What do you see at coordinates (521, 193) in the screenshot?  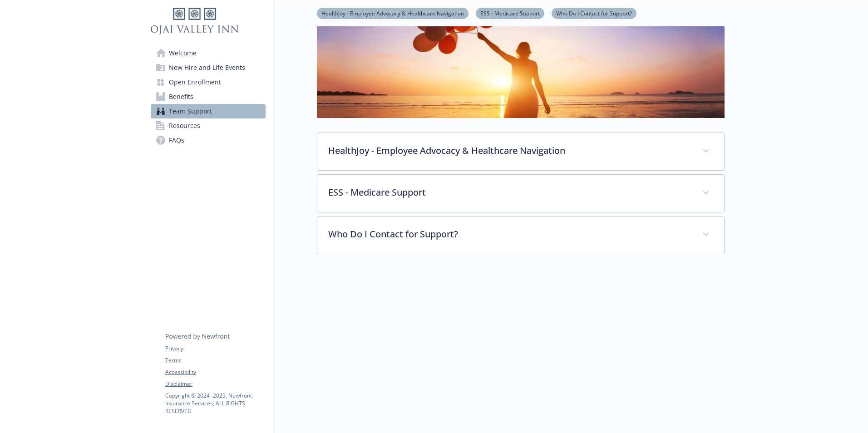 I see `div: ESS - Medicare Support` at bounding box center [521, 193].